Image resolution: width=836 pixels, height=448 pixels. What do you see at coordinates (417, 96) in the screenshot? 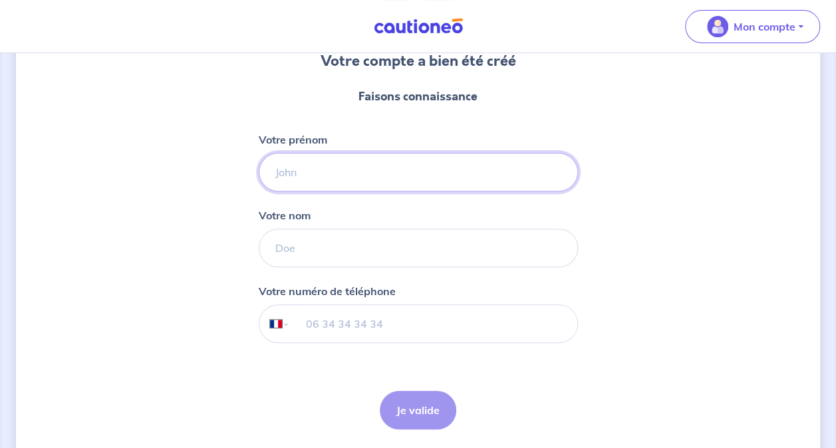
I see `p: Faisons connaissance` at bounding box center [417, 96].